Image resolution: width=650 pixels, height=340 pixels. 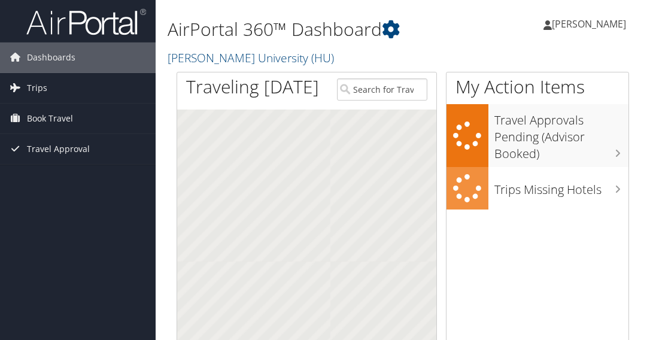 What do you see at coordinates (538, 135) in the screenshot?
I see `a: Travel Approvals Pending (Advisor Booked)` at bounding box center [538, 135].